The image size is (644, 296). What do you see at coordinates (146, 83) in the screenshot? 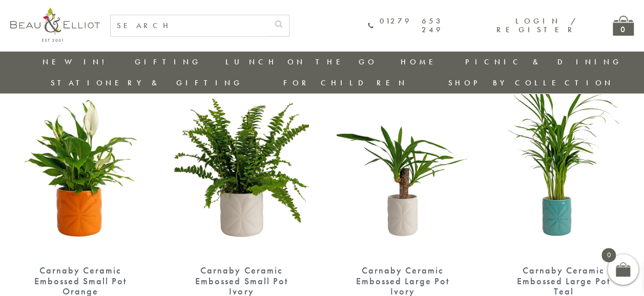
I see `a: Stationery & Gifting` at bounding box center [146, 83].